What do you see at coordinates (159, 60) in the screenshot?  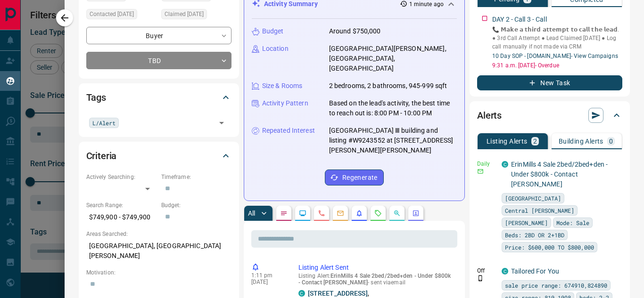 I see `div: TBD` at bounding box center [159, 60].